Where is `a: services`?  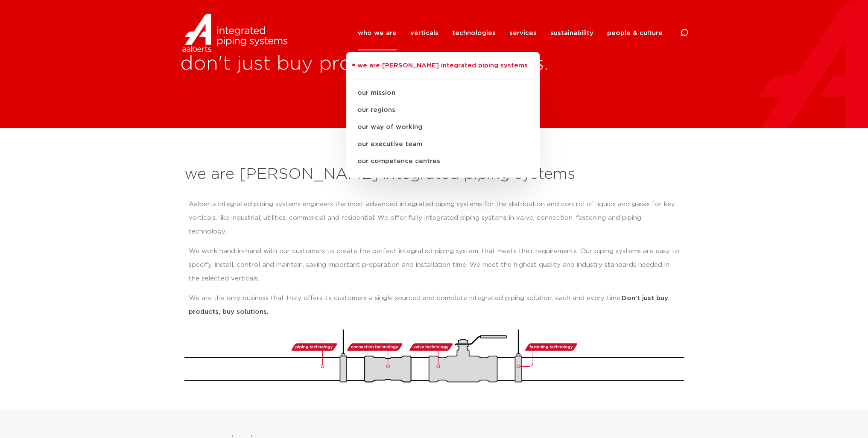
a: services is located at coordinates (523, 33).